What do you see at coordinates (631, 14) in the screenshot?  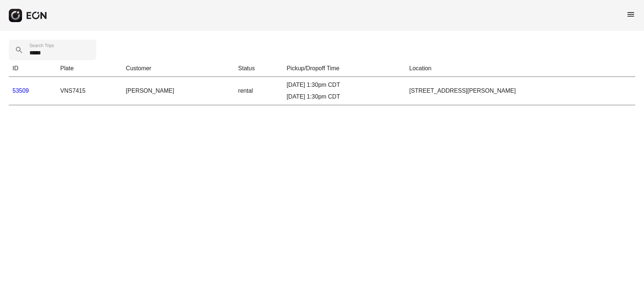 I see `span: menu` at bounding box center [631, 14].